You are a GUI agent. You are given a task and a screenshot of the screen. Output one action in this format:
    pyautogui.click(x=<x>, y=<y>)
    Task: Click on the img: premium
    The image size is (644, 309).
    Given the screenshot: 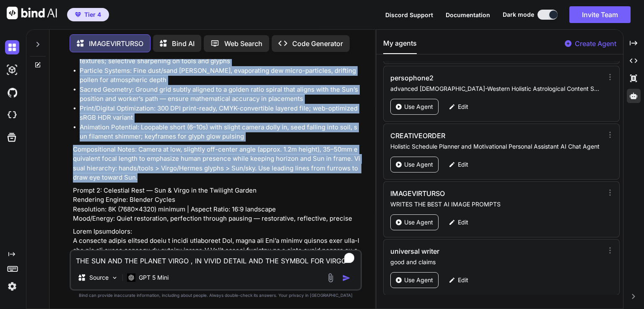 What is the action you would take?
    pyautogui.click(x=78, y=15)
    